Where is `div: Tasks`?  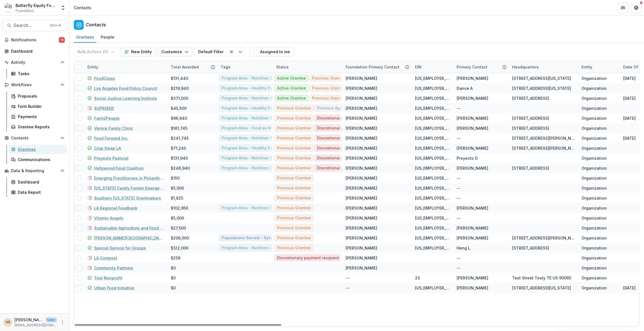 div: Tasks is located at coordinates (40, 73).